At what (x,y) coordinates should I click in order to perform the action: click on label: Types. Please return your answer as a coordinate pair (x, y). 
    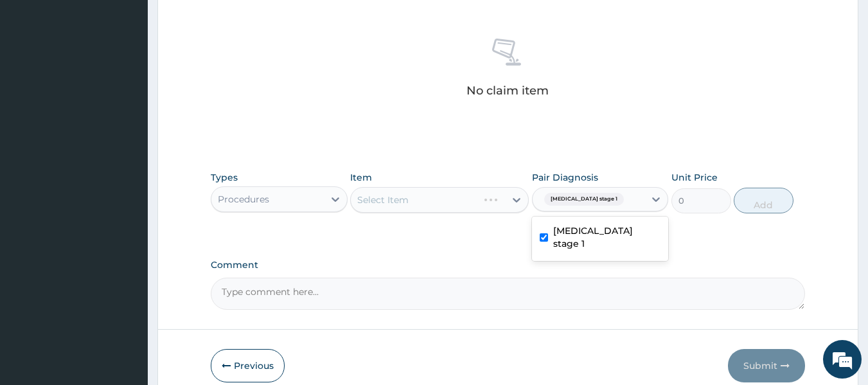
    Looking at the image, I should click on (224, 177).